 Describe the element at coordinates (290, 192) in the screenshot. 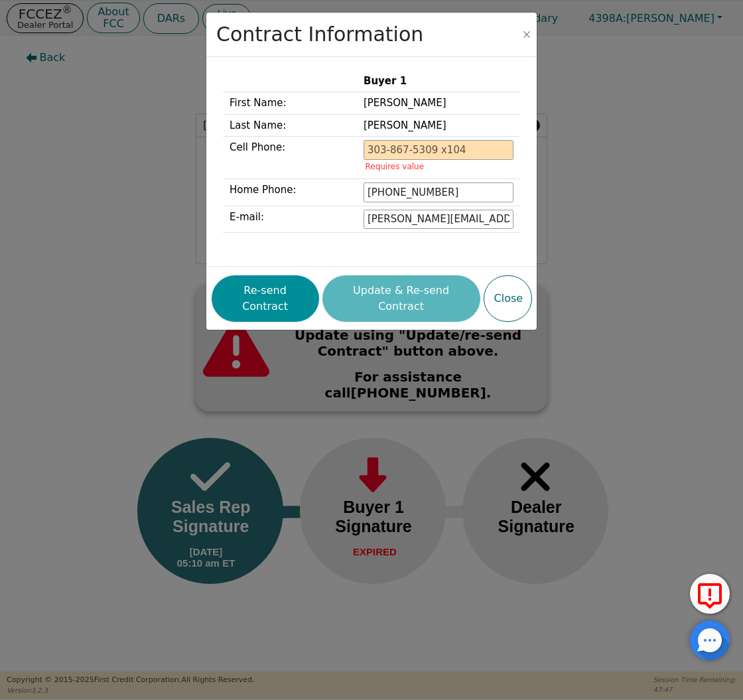

I see `td: Home Phone:` at that location.